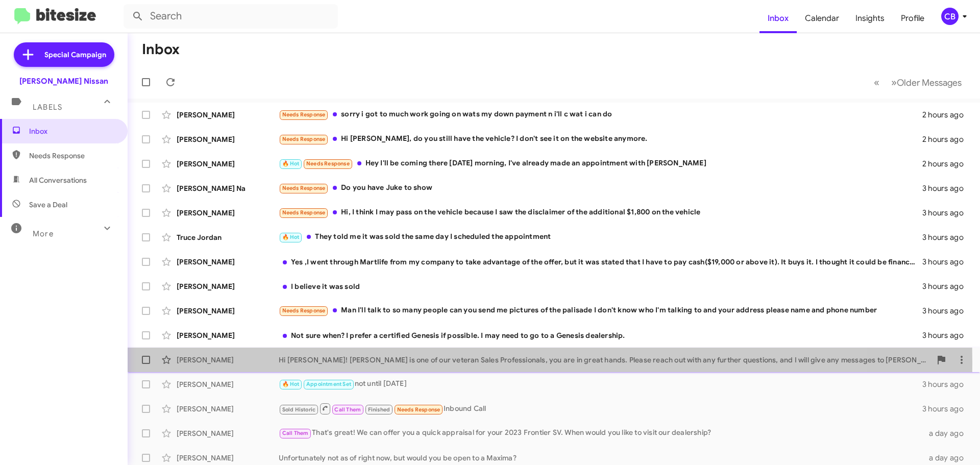  I want to click on input: Search, so click(230, 16).